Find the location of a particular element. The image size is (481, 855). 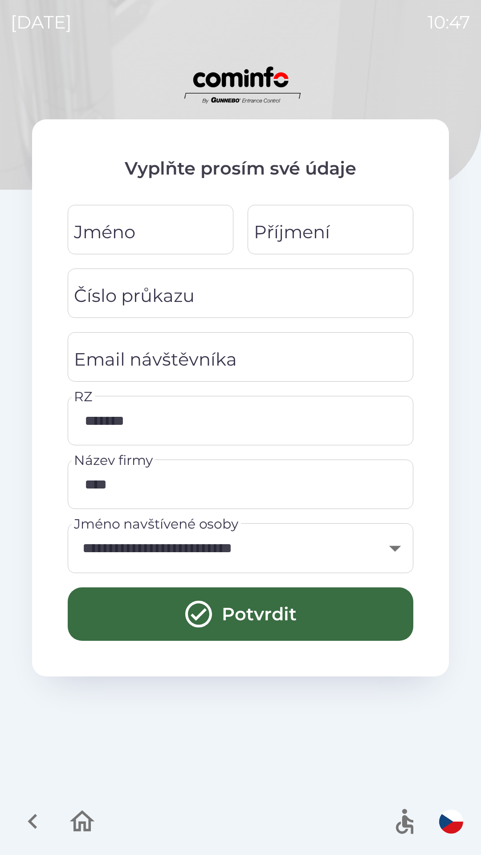

button: Open is located at coordinates (395, 548).